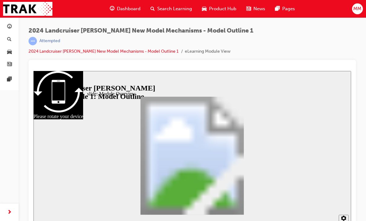  What do you see at coordinates (255, 9) in the screenshot?
I see `a: news-iconNews` at bounding box center [255, 9].